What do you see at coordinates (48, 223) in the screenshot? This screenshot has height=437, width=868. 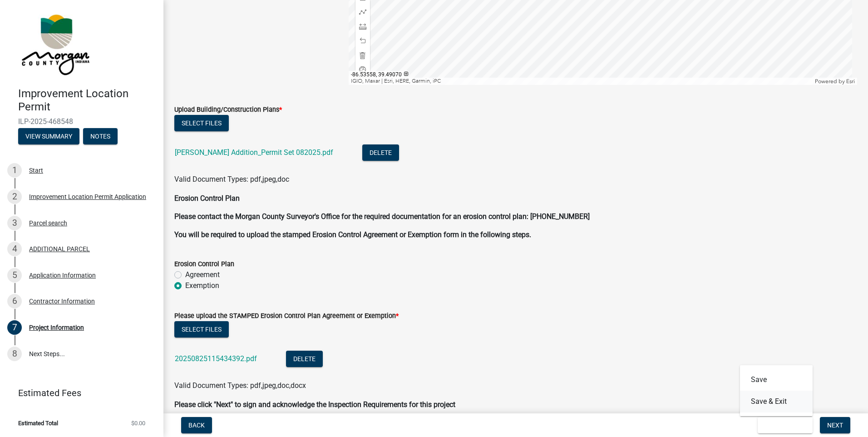 I see `div: Parcel search` at bounding box center [48, 223].